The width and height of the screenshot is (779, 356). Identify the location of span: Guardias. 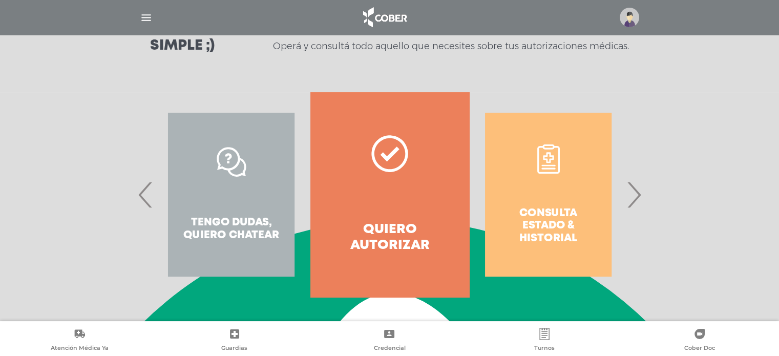
(234, 349).